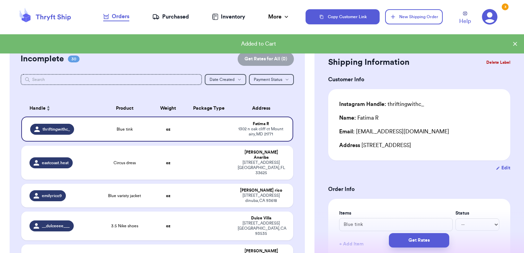 The height and width of the screenshot is (253, 524). I want to click on h3: Customer Info, so click(419, 80).